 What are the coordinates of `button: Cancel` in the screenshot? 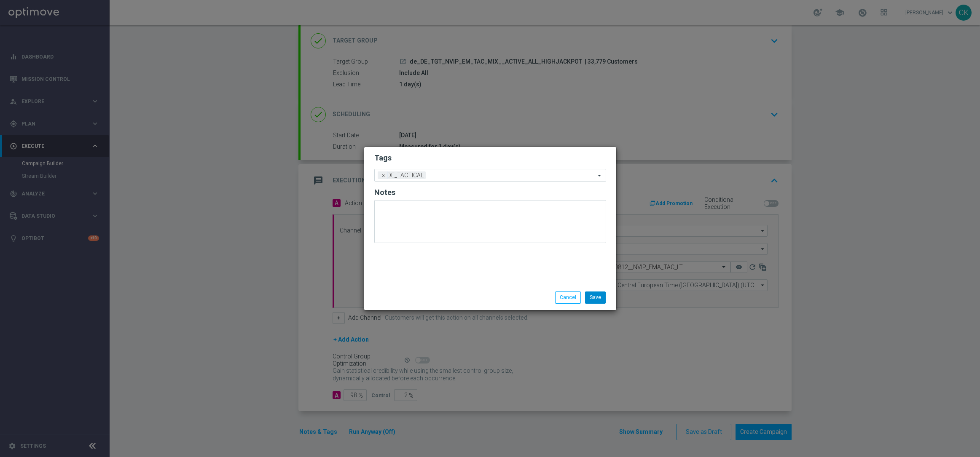 It's located at (568, 297).